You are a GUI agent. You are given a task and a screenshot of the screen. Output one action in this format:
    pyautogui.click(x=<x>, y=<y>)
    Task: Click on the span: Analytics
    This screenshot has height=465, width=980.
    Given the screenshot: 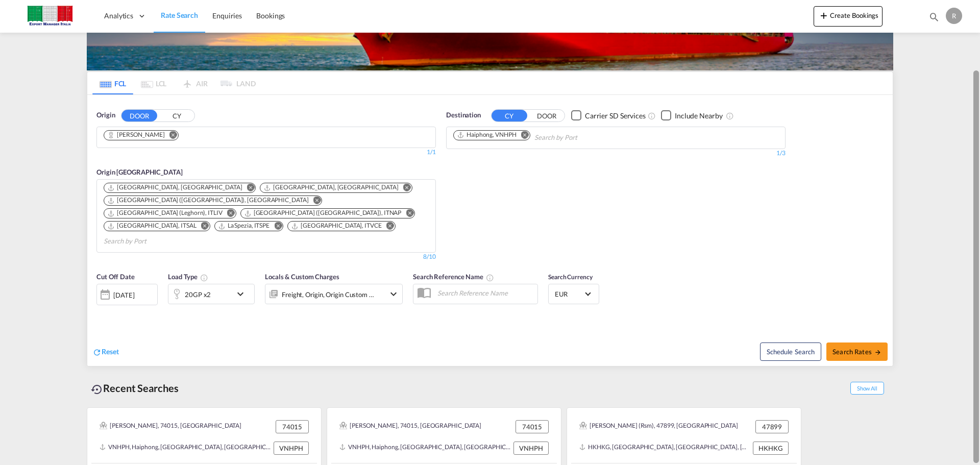 What is the action you would take?
    pyautogui.click(x=119, y=16)
    